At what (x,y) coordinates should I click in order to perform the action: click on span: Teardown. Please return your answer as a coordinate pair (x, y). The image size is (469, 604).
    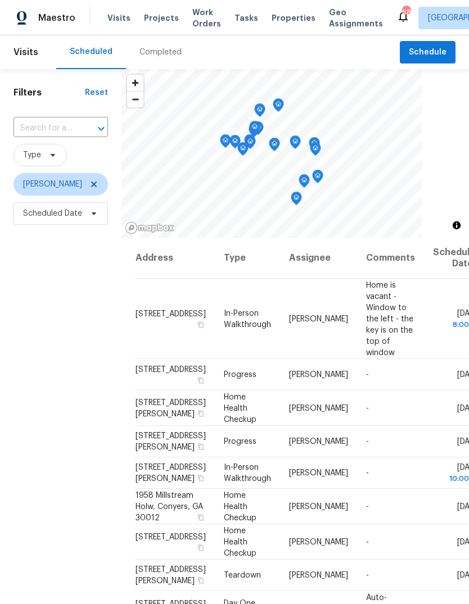
    Looking at the image, I should click on (242, 575).